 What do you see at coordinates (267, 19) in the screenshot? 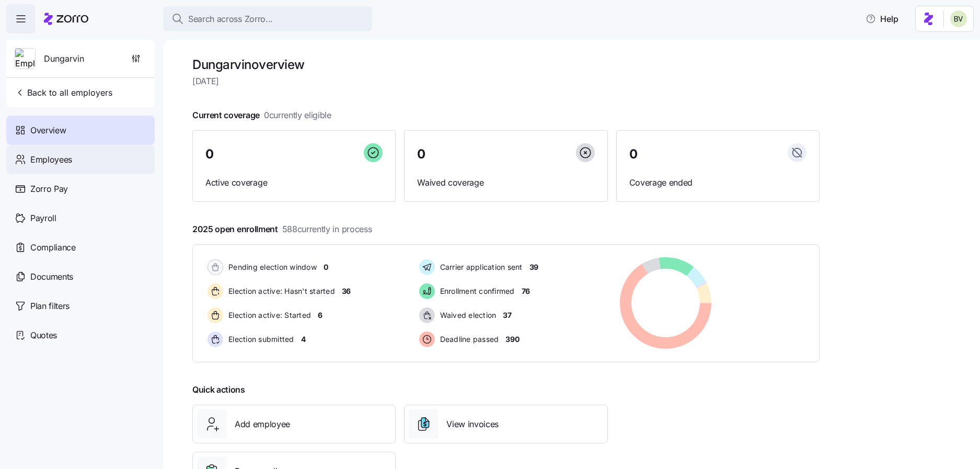
I see `button: Search across Zorro...` at bounding box center [267, 19].